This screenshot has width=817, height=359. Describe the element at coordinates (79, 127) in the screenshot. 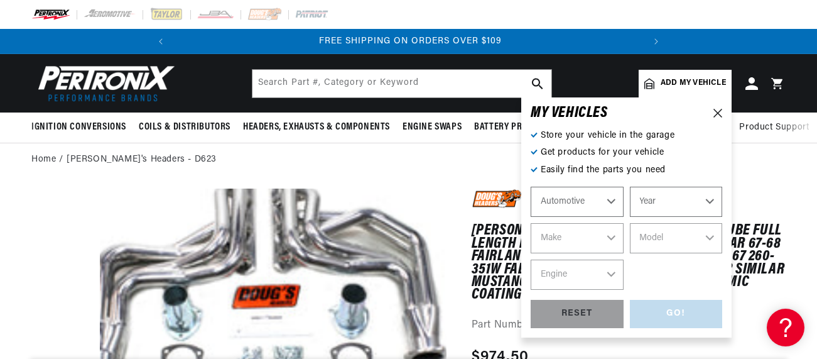

I see `span: Ignition Conversions` at that location.